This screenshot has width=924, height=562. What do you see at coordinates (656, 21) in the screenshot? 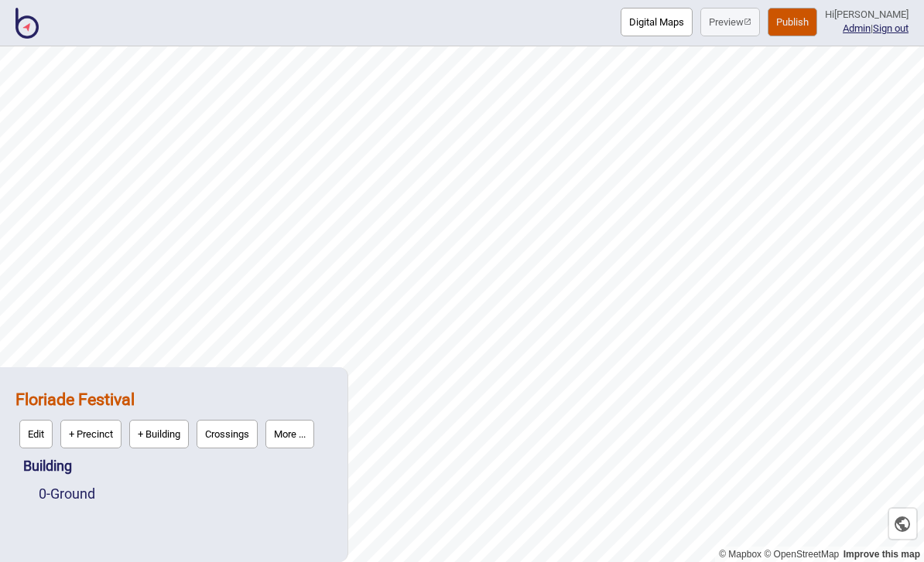
I see `button: Digital Maps` at bounding box center [656, 21].